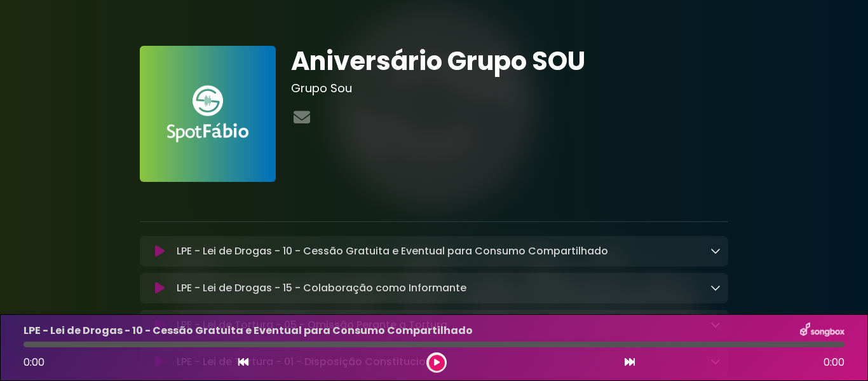 This screenshot has height=381, width=868. Describe the element at coordinates (510, 89) in the screenshot. I see `h3: Grupo Sou` at that location.